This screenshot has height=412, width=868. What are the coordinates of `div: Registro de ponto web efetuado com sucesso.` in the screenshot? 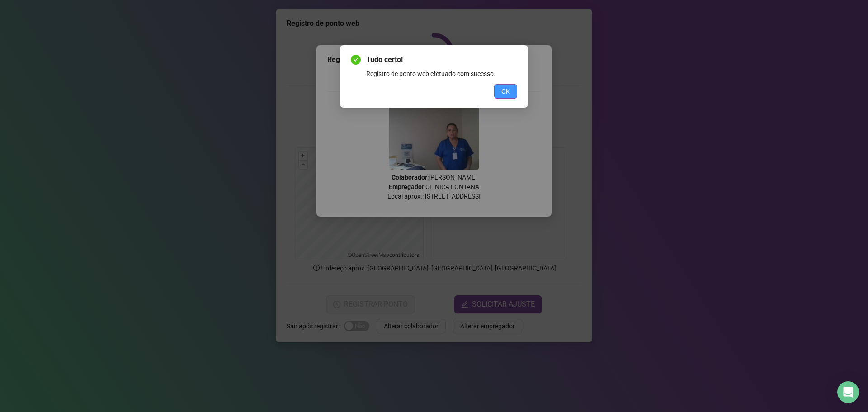 It's located at (442, 74).